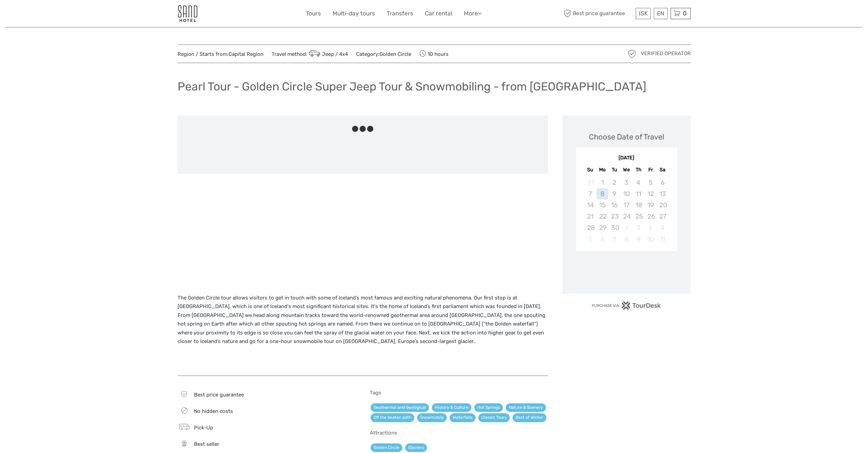 The height and width of the screenshot is (453, 868). What do you see at coordinates (638, 169) in the screenshot?
I see `div: Th` at bounding box center [638, 169].